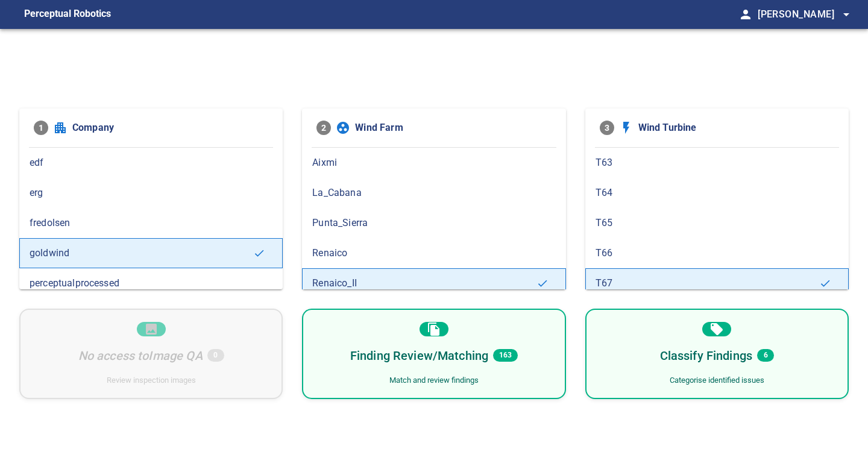 This screenshot has width=868, height=469. I want to click on h6: Classify Findings, so click(706, 356).